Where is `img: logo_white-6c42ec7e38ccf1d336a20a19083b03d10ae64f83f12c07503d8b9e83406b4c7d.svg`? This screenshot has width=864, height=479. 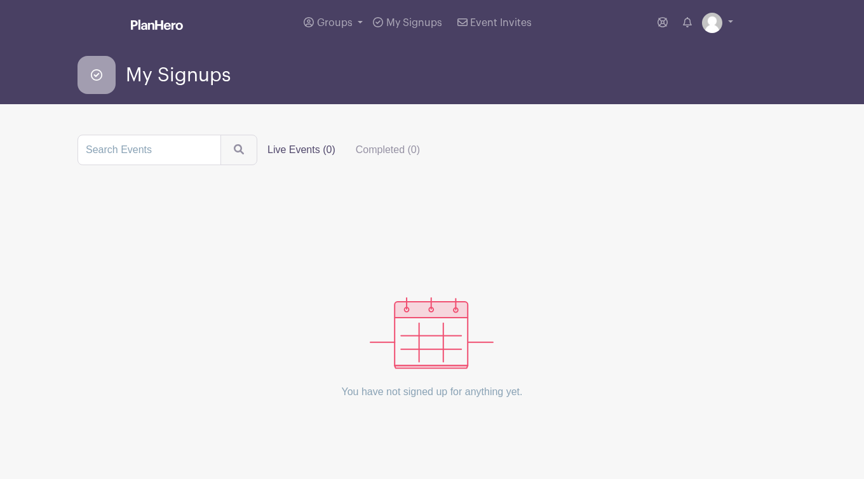
img: logo_white-6c42ec7e38ccf1d336a20a19083b03d10ae64f83f12c07503d8b9e83406b4c7d.svg is located at coordinates (157, 25).